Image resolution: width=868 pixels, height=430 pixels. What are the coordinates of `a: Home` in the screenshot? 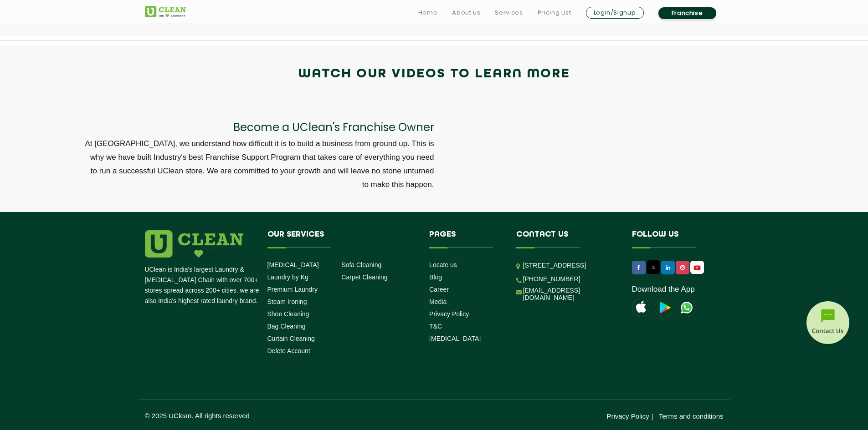 It's located at (428, 12).